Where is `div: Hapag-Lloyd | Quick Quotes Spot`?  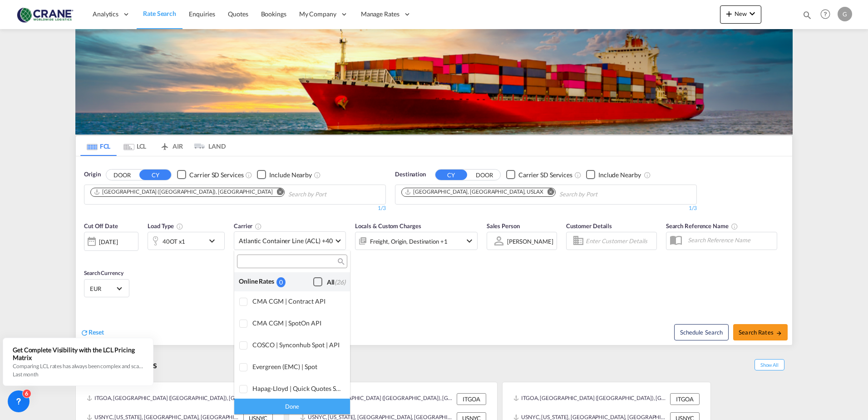
div: Hapag-Lloyd | Quick Quotes Spot is located at coordinates (298, 388).